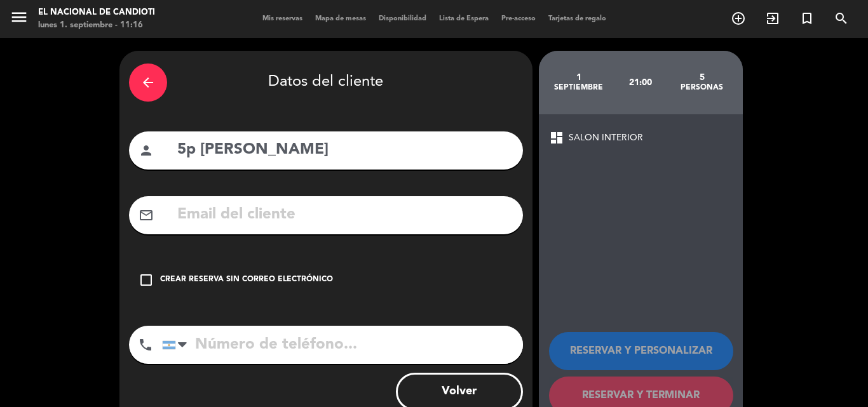  What do you see at coordinates (403, 18) in the screenshot?
I see `span: Disponibilidad` at bounding box center [403, 18].